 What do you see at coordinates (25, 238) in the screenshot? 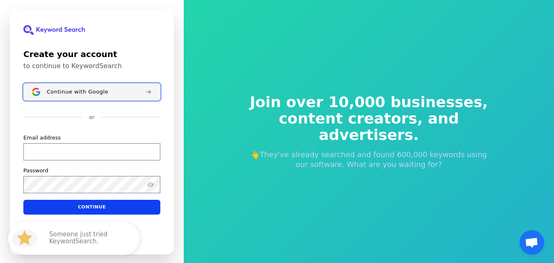
I see `img: HubSpot` at bounding box center [25, 238].